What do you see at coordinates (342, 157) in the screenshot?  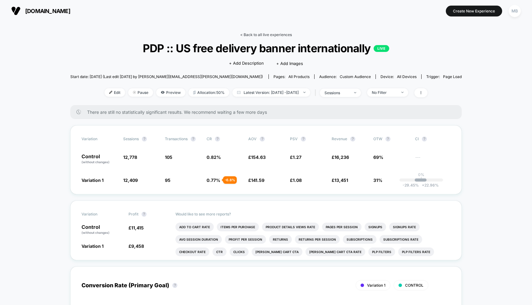 I see `span: 16,236` at bounding box center [342, 157].